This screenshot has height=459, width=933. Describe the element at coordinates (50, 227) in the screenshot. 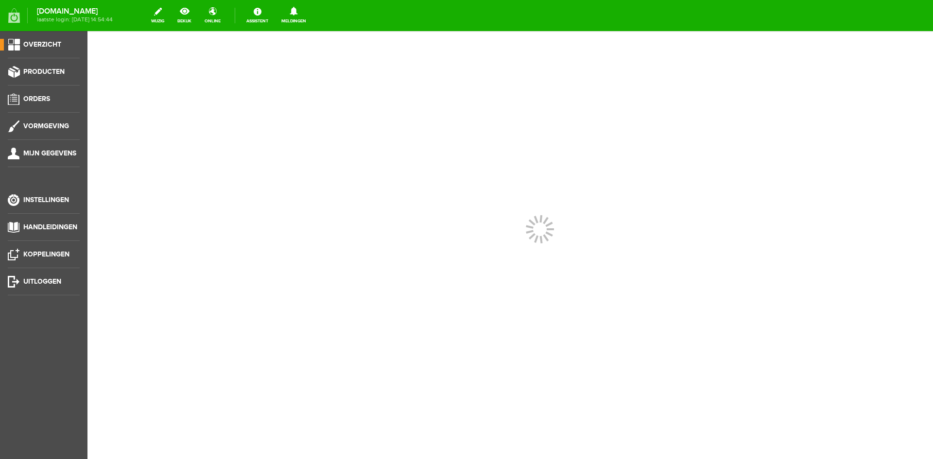

I see `span: Handleidingen` at that location.